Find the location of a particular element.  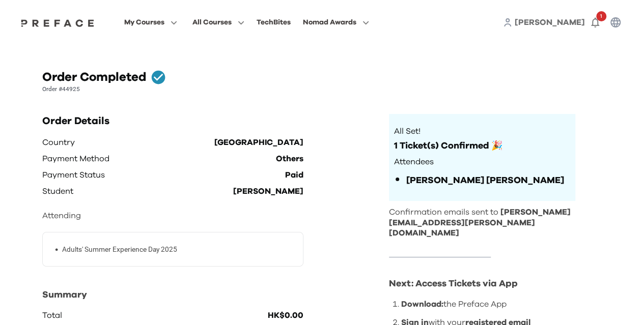

a: Preface Logo is located at coordinates (57, 22).